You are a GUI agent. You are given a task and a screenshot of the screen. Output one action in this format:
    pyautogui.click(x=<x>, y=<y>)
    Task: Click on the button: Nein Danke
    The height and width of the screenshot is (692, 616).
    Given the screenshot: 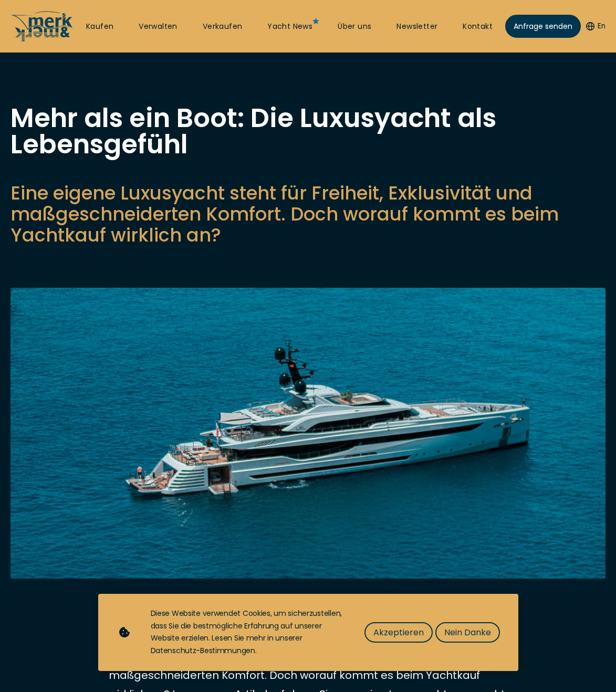 What is the action you would take?
    pyautogui.click(x=468, y=632)
    